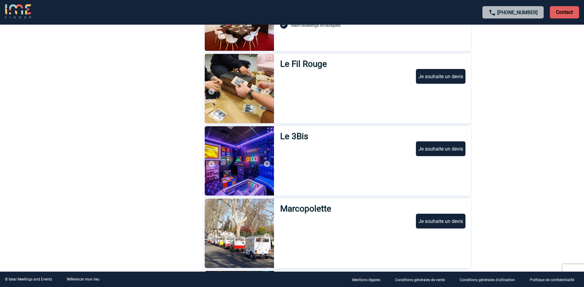 Image resolution: width=584 pixels, height=287 pixels. Describe the element at coordinates (296, 136) in the screenshot. I see `h3: Le 3Bis` at that location.